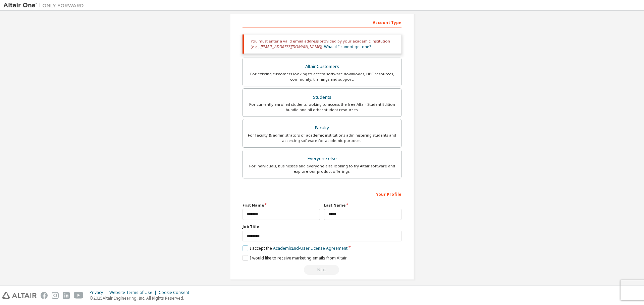  I want to click on div: Cookie Consent, so click(176, 293).